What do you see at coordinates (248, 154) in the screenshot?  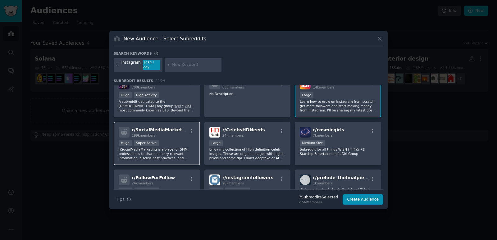 I see `p: Enjoy my collection of High definition celeb images. These are original images with higher pixels...` at bounding box center [248, 154].